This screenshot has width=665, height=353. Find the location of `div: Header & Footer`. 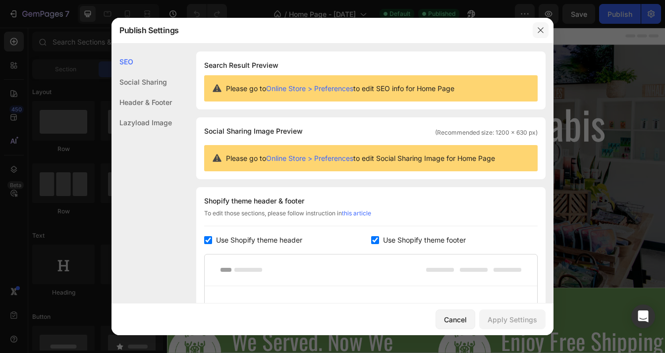

div: Header & Footer is located at coordinates (142, 102).